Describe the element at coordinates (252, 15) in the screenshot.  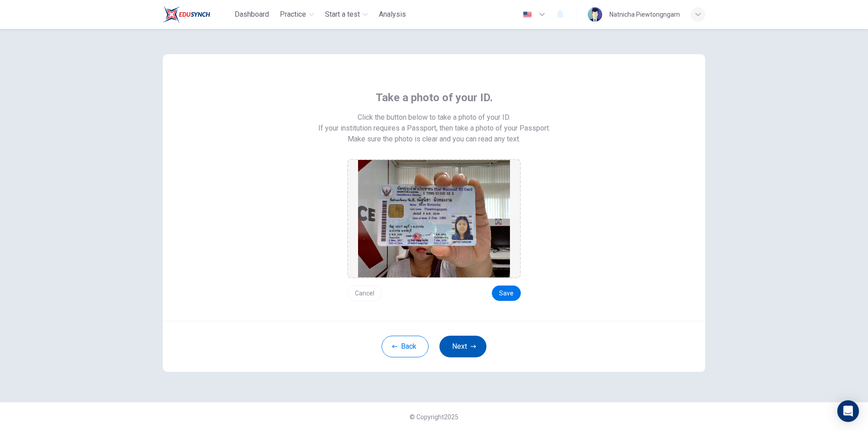
I see `span: Dashboard` at that location.